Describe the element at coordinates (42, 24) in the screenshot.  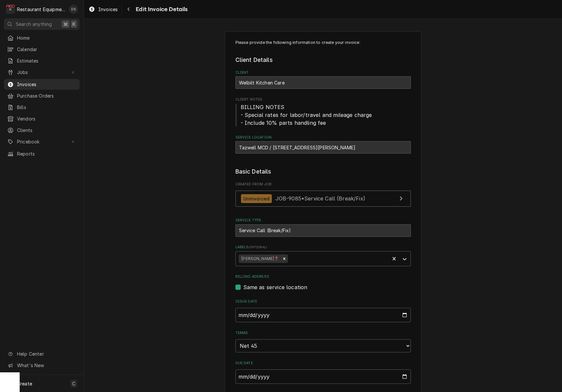
I see `button: Search anything⌘K` at that location.